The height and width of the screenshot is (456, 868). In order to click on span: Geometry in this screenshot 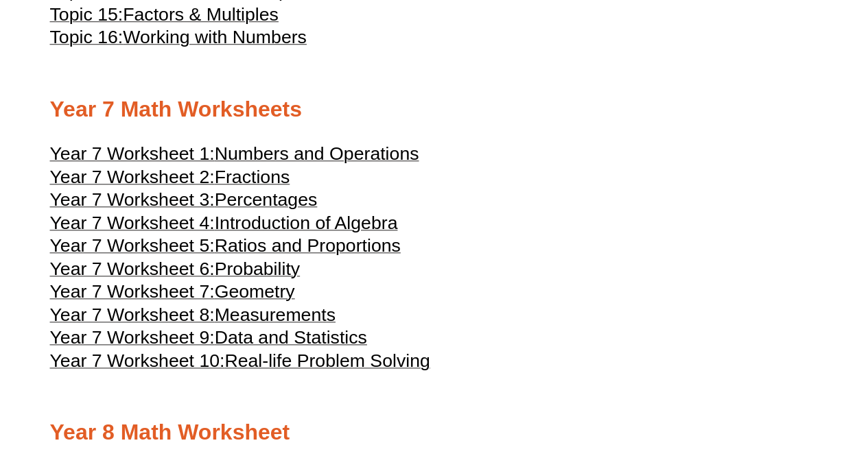, I will do `click(254, 292)`.